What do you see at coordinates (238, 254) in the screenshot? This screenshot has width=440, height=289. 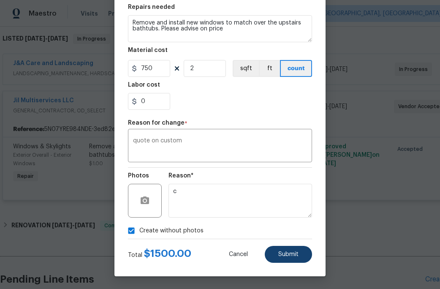 I see `button: Cancel` at bounding box center [238, 254].